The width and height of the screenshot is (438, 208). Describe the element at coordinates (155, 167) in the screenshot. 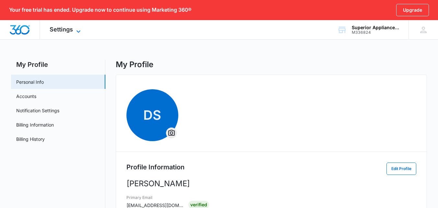

I see `h2: Profile Information` at that location.